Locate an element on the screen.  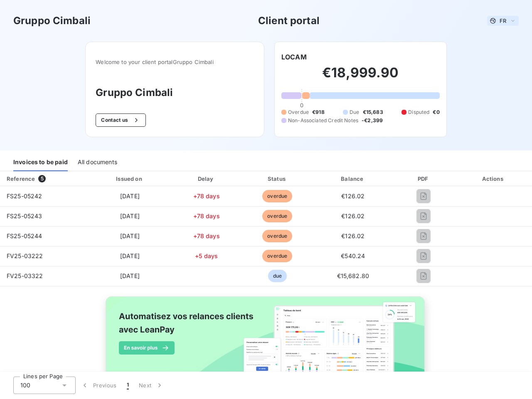
span: €15,682.80 is located at coordinates (353, 276).